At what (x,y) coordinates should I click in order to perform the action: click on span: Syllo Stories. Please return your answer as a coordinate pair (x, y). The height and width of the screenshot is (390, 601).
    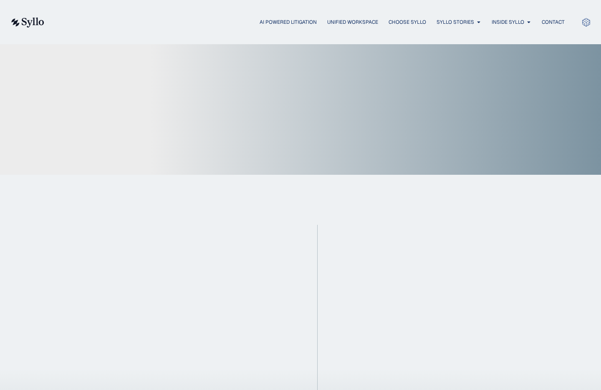
    Looking at the image, I should click on (455, 22).